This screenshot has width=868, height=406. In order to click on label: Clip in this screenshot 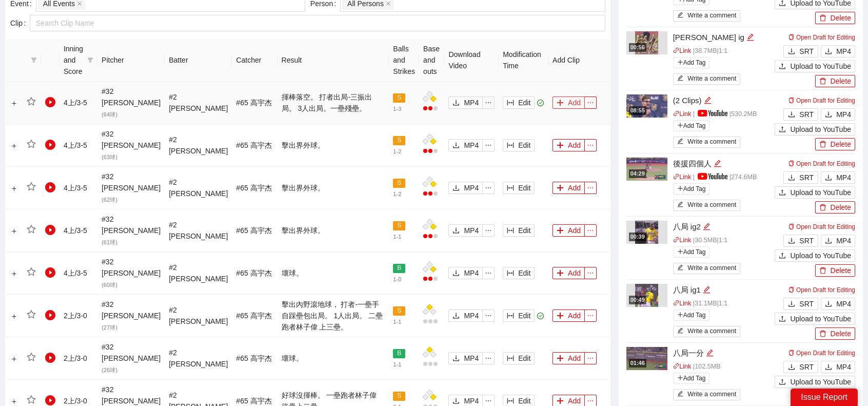, I will do `click(20, 23)`.